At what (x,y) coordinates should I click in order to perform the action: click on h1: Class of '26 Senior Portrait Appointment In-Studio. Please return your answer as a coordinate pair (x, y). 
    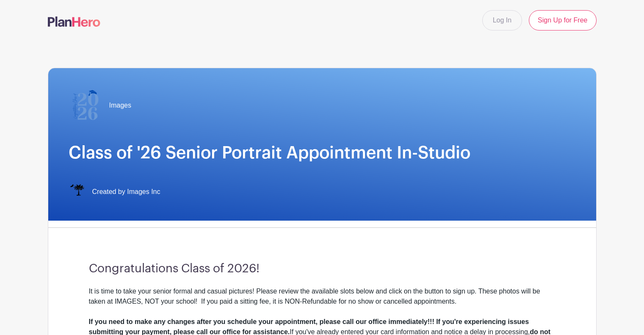
    Looking at the image, I should click on (322, 152).